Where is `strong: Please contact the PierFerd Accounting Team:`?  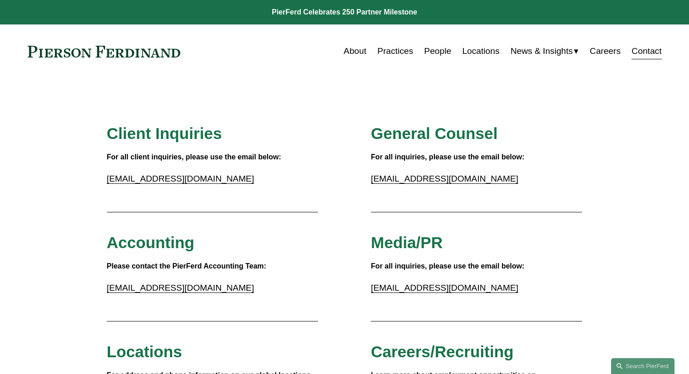 strong: Please contact the PierFerd Accounting Team: is located at coordinates (187, 266).